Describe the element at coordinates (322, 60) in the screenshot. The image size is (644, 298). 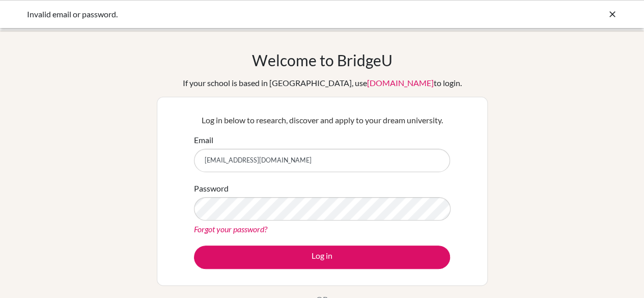
I see `h1: Welcome to BridgeU` at that location.